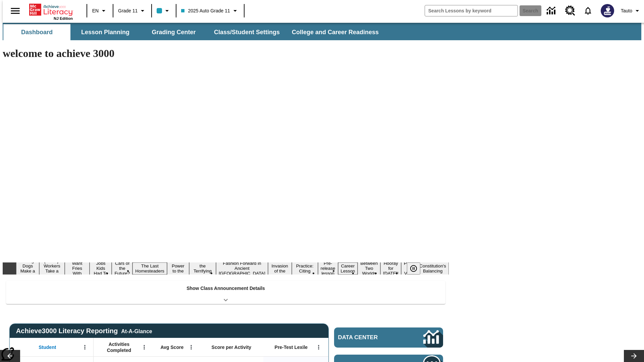 This screenshot has height=362, width=644. I want to click on p: Show Class Announcement Details, so click(226, 289).